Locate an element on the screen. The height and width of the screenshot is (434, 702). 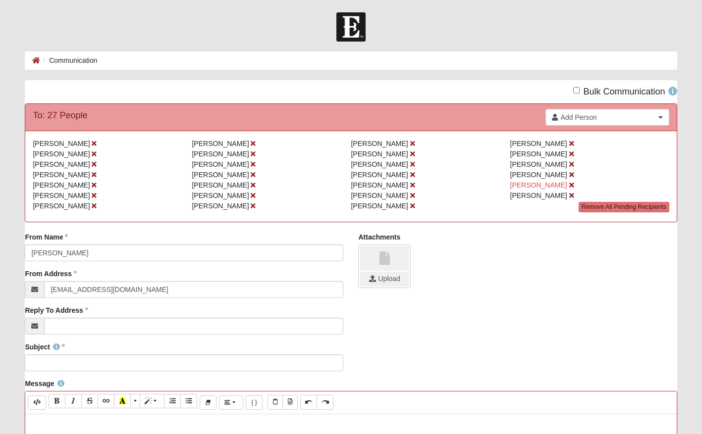
button: Link (⌘+K) is located at coordinates (106, 401).